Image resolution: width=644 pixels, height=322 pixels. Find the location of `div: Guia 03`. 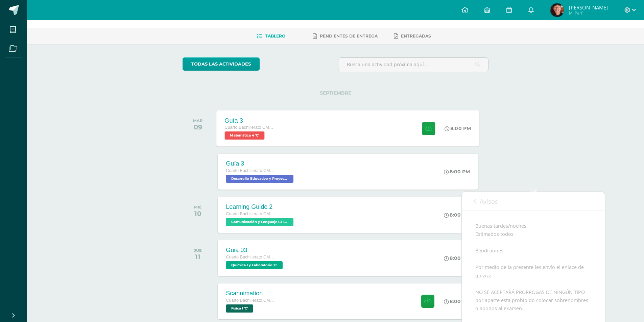

div: Guia 03 is located at coordinates (255, 250).